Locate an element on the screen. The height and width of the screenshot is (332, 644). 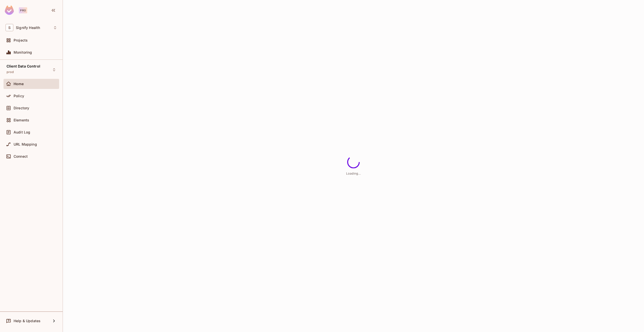
span: Workspace: Signify Health is located at coordinates (28, 28).